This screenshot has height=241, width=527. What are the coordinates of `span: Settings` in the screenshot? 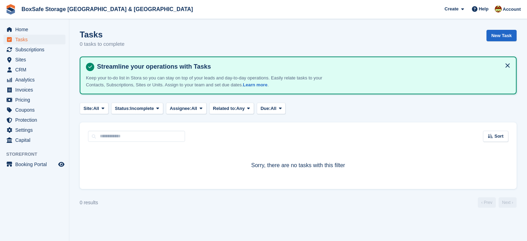 It's located at (36, 130).